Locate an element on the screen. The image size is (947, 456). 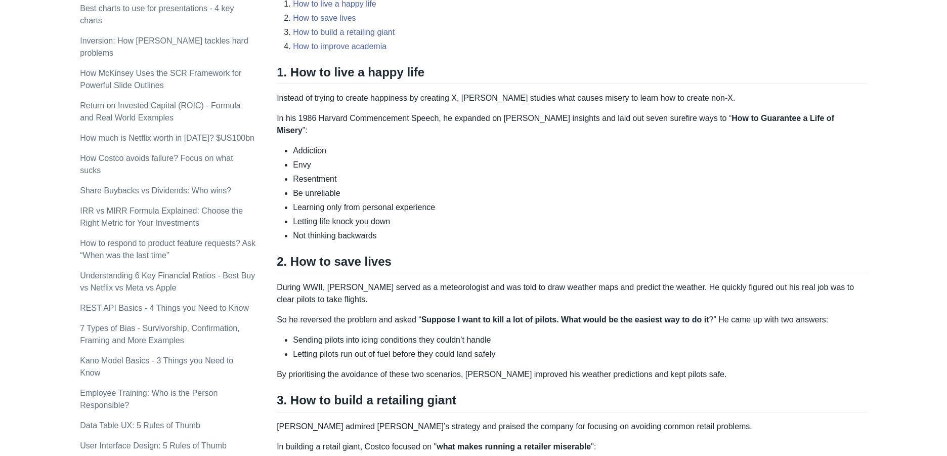
h2: 1. How to live a happy life is located at coordinates (571, 74).